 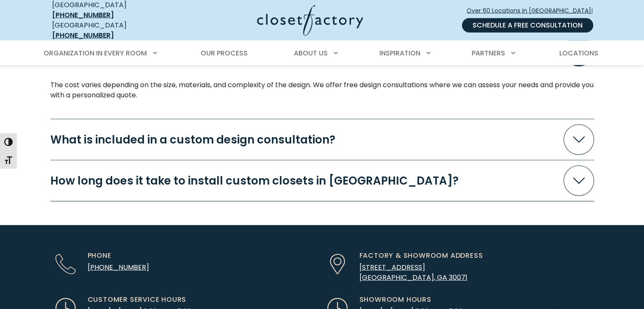 What do you see at coordinates (196, 140) in the screenshot?
I see `div: What is included in a custom design consultation?` at bounding box center [196, 140].